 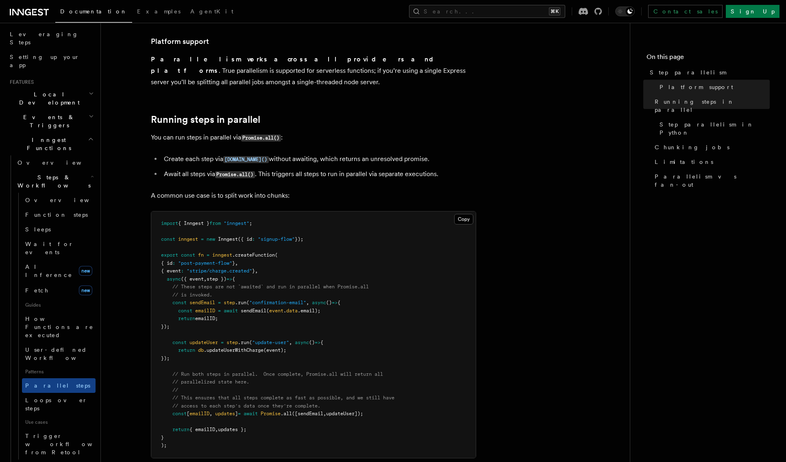 I want to click on span: import, so click(x=170, y=223).